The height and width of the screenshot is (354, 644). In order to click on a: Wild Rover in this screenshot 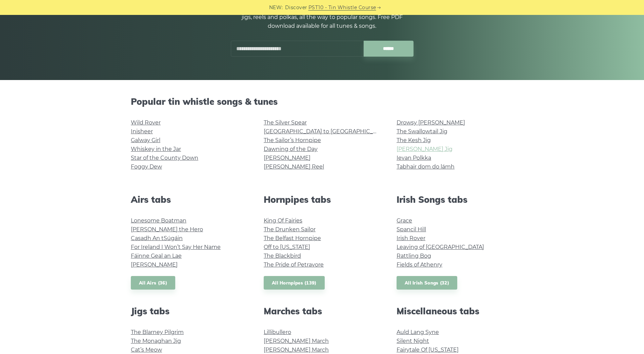, I will do `click(146, 123)`.